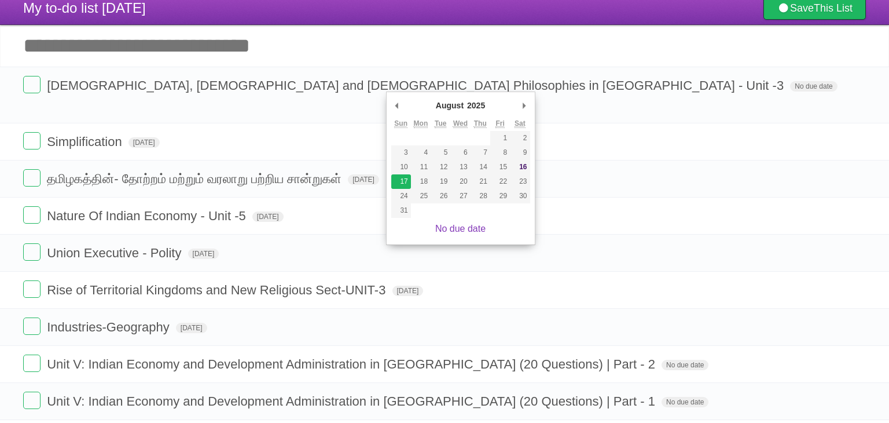 Image resolution: width=889 pixels, height=423 pixels. Describe the element at coordinates (500, 138) in the screenshot. I see `button: 1` at that location.